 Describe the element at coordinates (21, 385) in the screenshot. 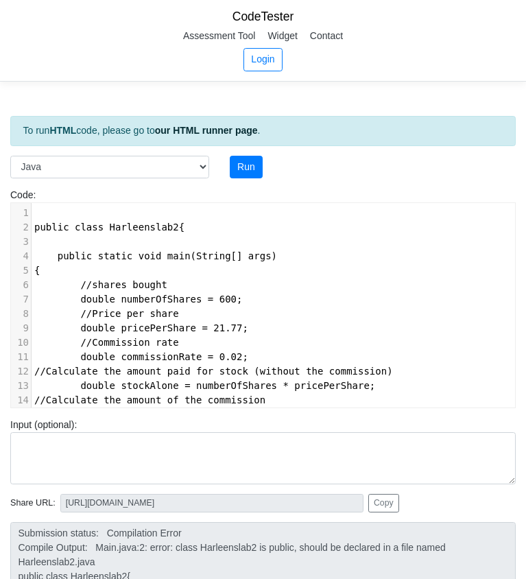

I see `div: 13` at that location.